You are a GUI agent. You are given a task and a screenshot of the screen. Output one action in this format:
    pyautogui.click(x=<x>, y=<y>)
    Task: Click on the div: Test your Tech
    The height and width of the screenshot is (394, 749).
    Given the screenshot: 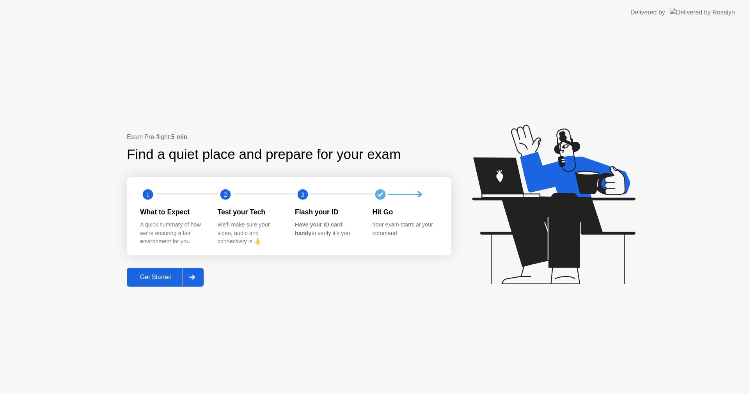 What is the action you would take?
    pyautogui.click(x=250, y=212)
    